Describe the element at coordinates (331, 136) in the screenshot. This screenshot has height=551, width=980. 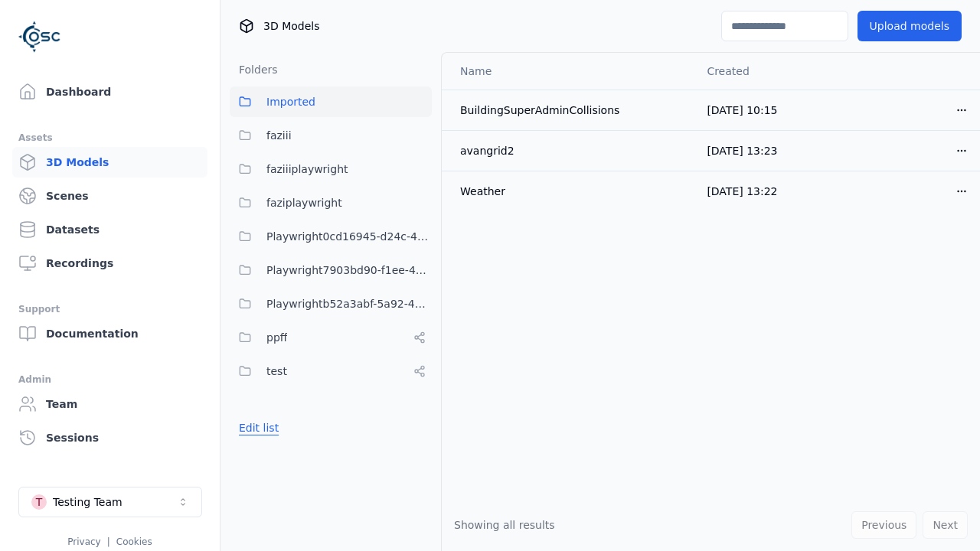
I see `button: faziii` at that location.